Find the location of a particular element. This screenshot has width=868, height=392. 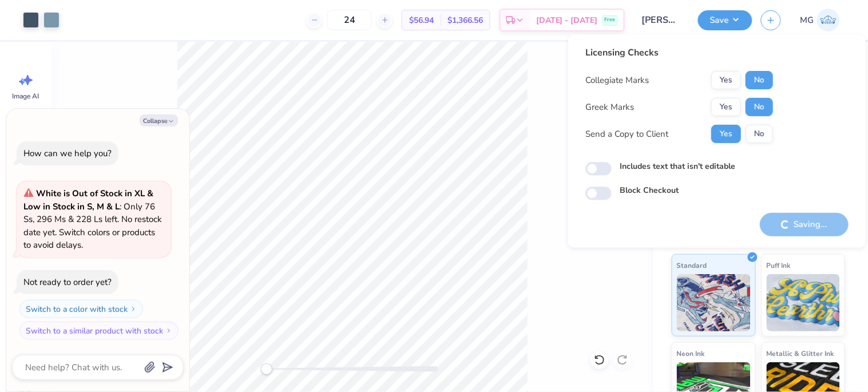

strong: White is Out of Stock in XL & Low in Stock in S, M & L is located at coordinates (88, 200).